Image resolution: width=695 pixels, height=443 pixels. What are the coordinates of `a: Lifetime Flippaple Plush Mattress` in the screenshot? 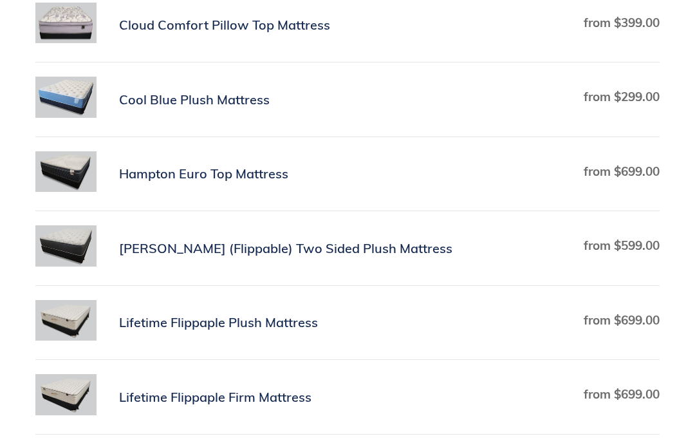 It's located at (348, 323).